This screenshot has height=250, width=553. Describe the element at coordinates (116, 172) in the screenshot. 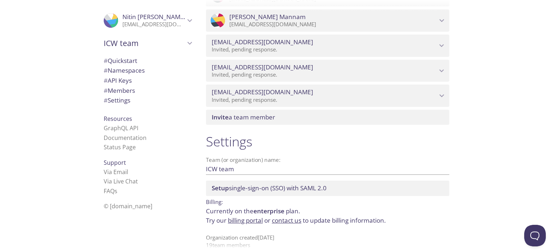

I see `a: Via Email` at that location.